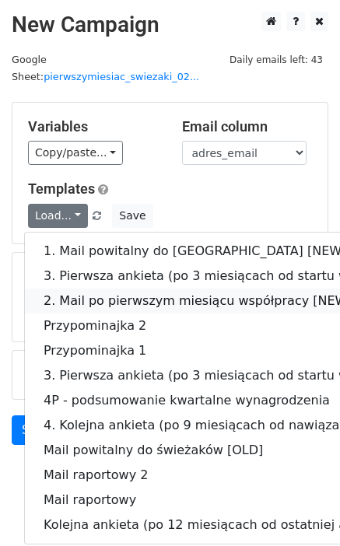 Image resolution: width=340 pixels, height=546 pixels. What do you see at coordinates (121, 76) in the screenshot?
I see `a: pierwszymiesiac_swiezaki_02...` at bounding box center [121, 76].